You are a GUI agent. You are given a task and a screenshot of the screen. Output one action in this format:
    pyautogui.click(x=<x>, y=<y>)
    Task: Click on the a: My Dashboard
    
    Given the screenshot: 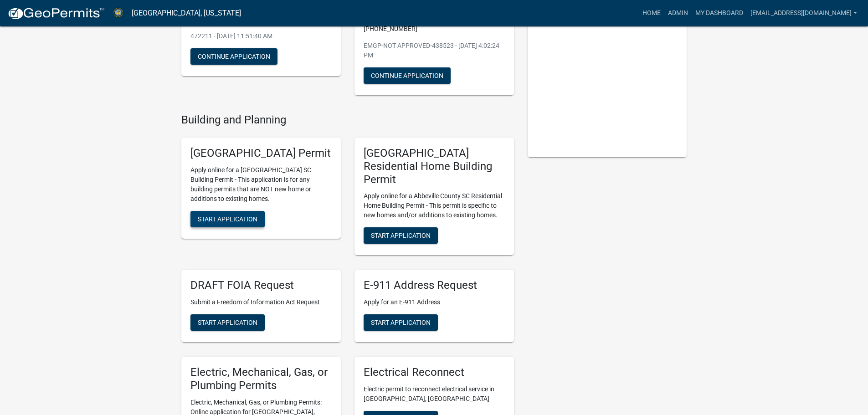 What is the action you would take?
    pyautogui.click(x=719, y=14)
    